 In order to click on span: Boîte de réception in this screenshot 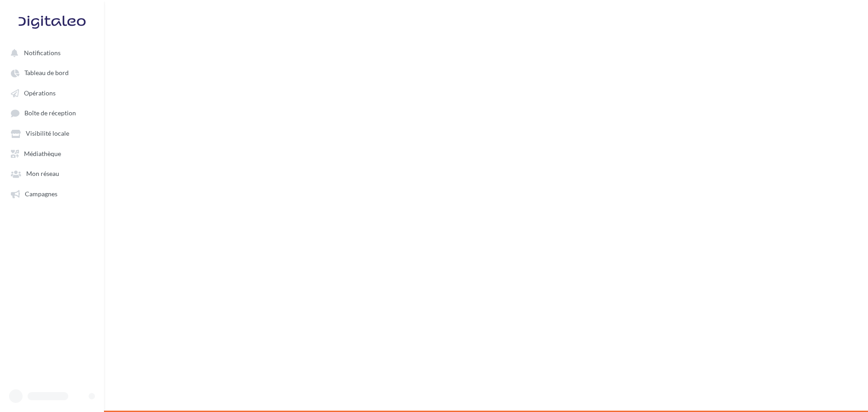, I will do `click(50, 113)`.